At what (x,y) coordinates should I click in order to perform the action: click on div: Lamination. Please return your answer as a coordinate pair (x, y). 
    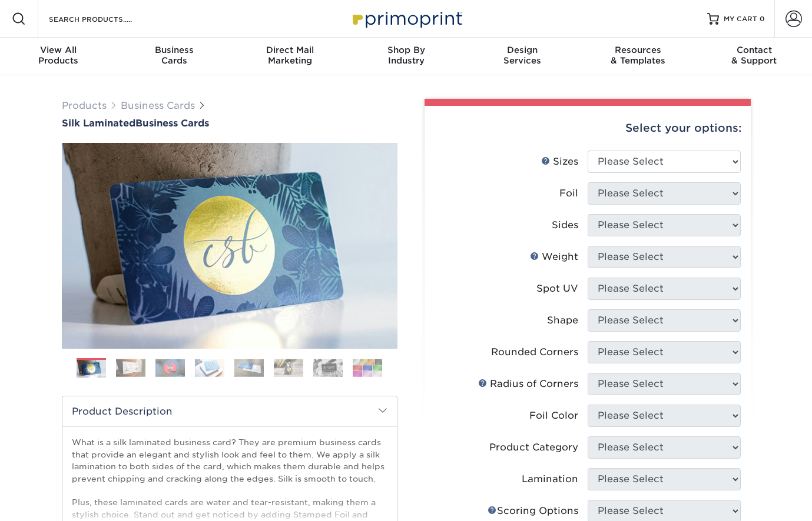
    Looking at the image, I should click on (550, 480).